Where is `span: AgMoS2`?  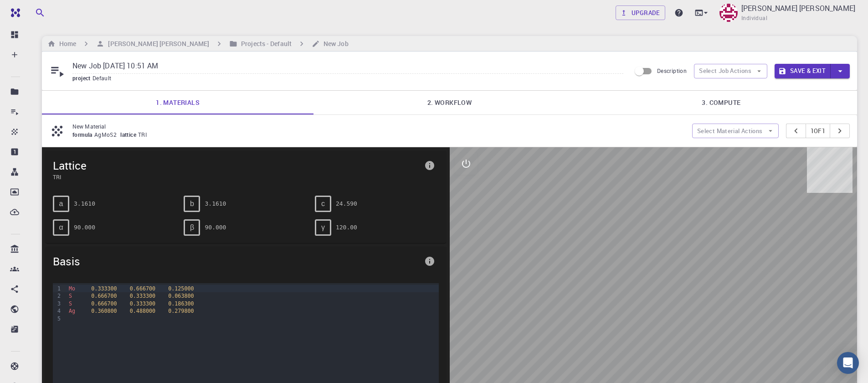
span: AgMoS2 is located at coordinates (107, 134).